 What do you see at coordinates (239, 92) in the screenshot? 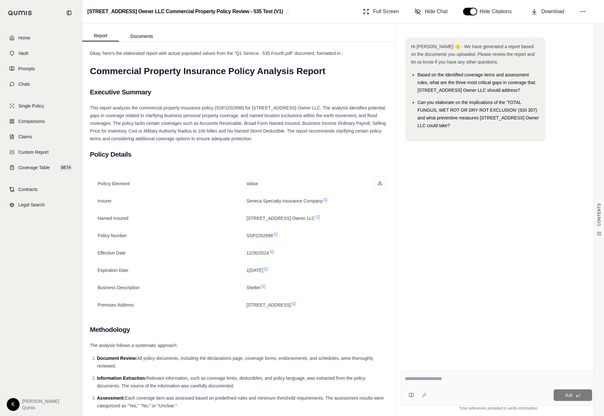
I see `h2: Executive Summary` at bounding box center [239, 92].